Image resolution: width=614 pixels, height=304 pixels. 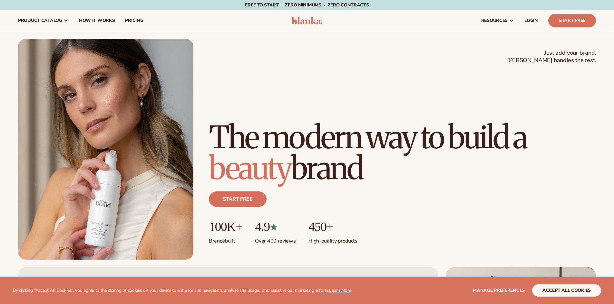 I want to click on a: Start Free, so click(x=572, y=21).